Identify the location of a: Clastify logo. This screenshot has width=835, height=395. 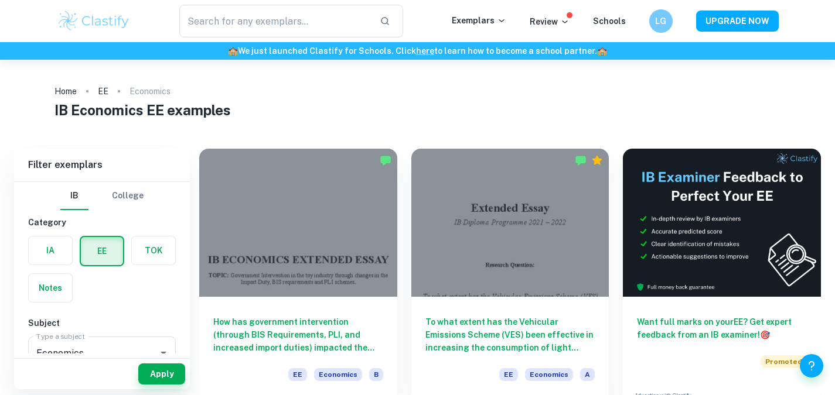
(94, 21).